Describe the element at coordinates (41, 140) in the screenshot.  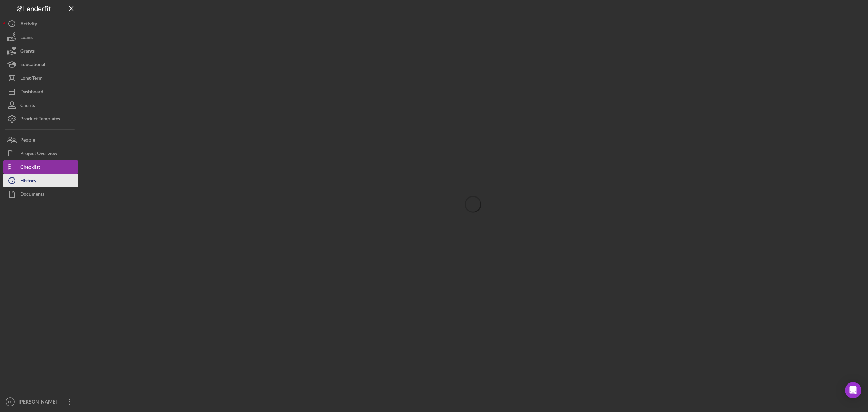
I see `button: People` at that location.